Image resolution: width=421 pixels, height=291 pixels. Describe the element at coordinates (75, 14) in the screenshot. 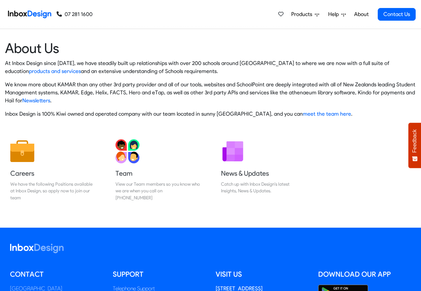

I see `a: 07 281 1600` at that location.